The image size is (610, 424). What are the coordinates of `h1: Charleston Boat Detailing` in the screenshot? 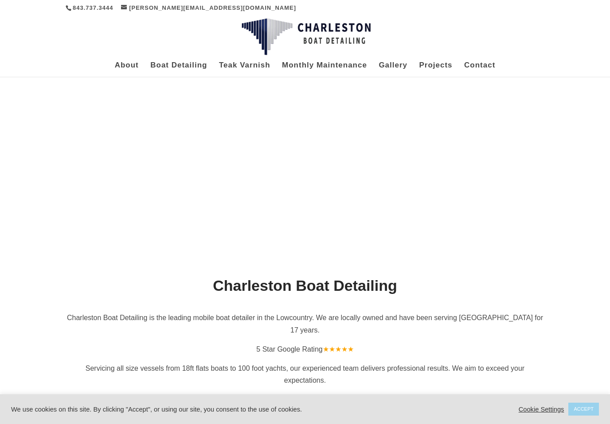 It's located at (305, 287).